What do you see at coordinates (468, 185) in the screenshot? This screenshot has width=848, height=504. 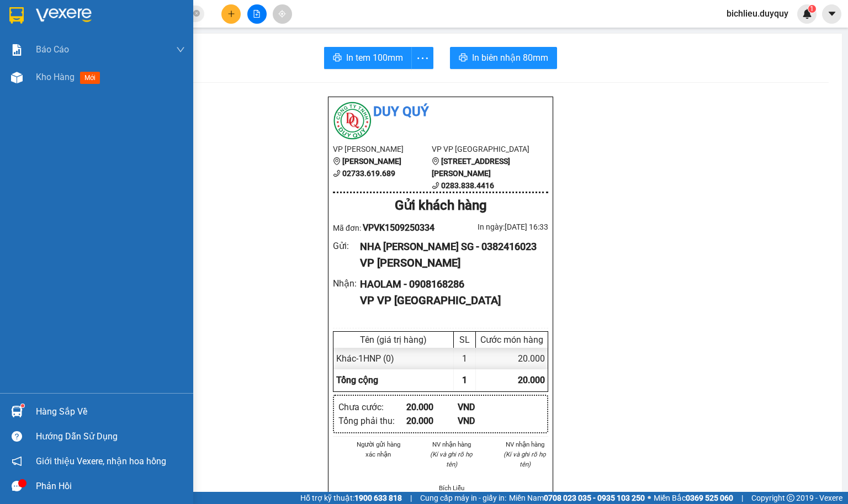 I see `b: 0283.838.4416` at bounding box center [468, 185].